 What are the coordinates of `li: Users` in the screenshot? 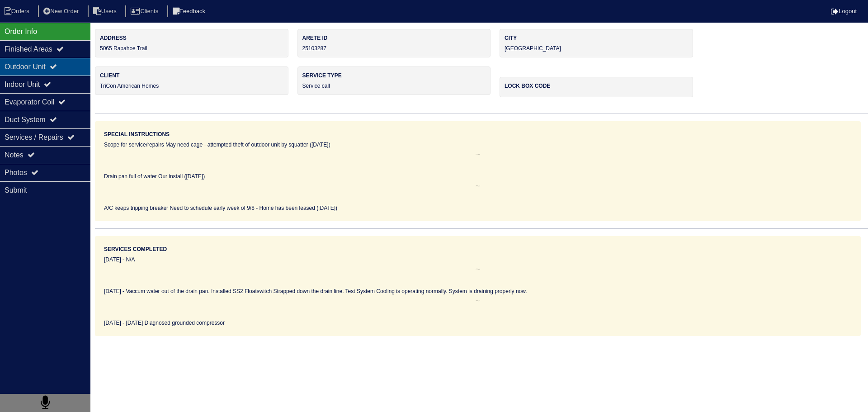 It's located at (106, 11).